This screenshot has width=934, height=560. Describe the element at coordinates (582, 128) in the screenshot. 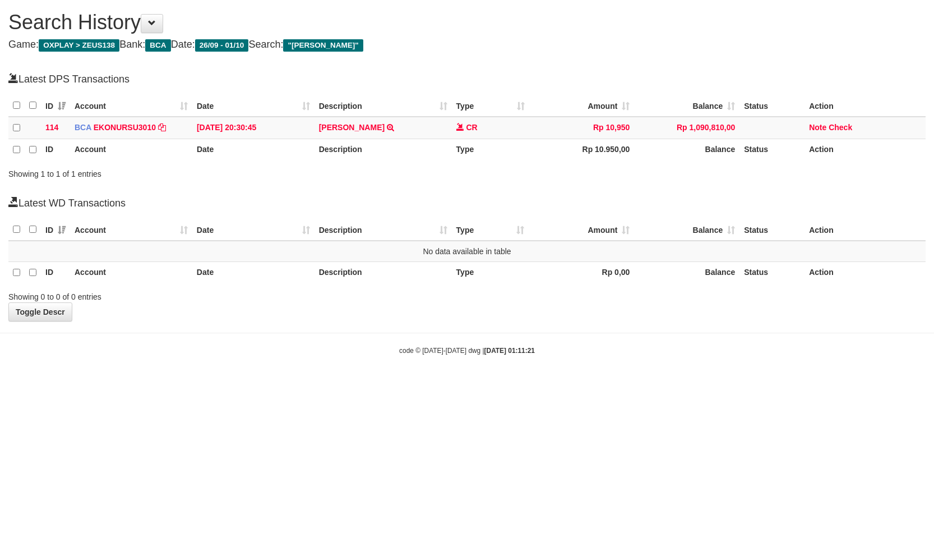

I see `td: Rp 10,950` at that location.